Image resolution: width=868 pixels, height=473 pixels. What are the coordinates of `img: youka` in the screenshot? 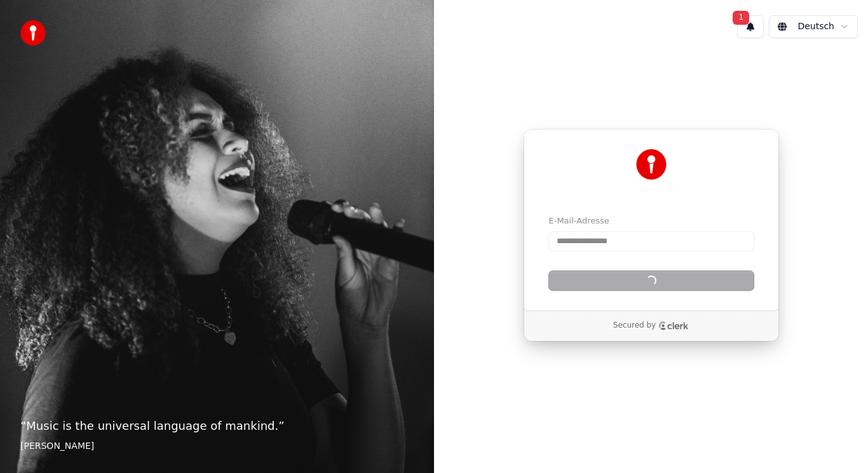 It's located at (33, 33).